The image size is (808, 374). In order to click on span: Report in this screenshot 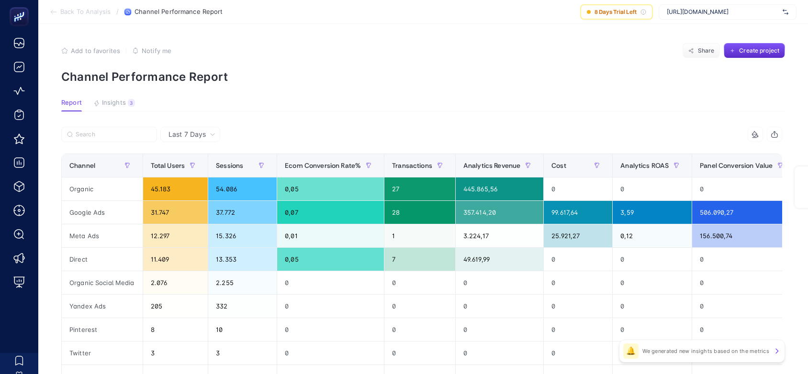, I will do `click(71, 103)`.